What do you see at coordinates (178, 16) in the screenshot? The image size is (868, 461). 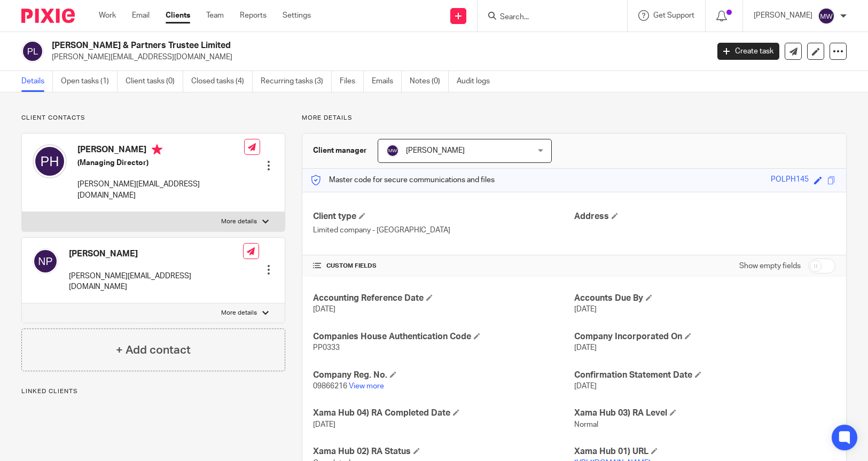 I see `a: Clients` at bounding box center [178, 16].